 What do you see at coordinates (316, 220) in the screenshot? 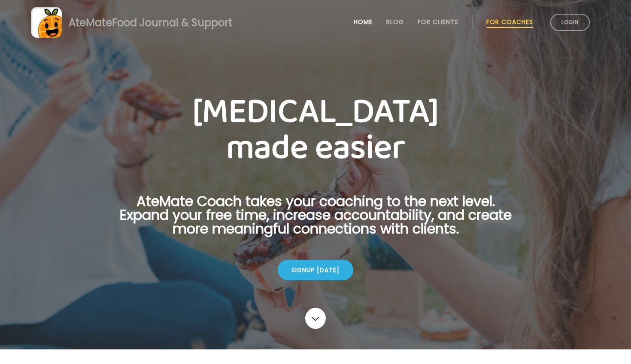
I see `p: AteMate Coach takes your coaching to the next level. Expand your free time, increase accountabili...` at bounding box center [316, 220].